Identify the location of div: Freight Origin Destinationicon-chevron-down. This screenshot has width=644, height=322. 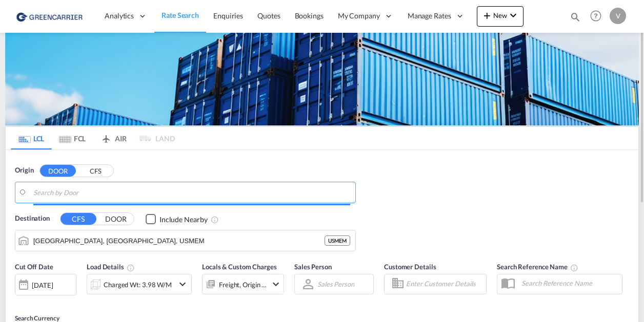
(243, 284).